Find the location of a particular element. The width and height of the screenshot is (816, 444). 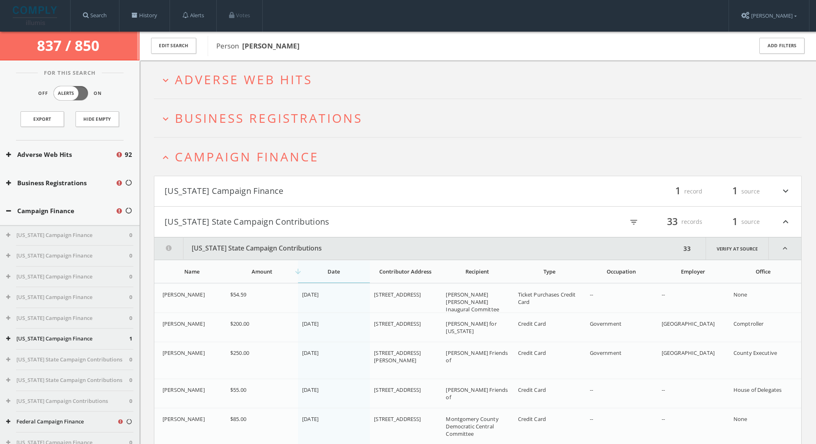

div: Amount is located at coordinates (261, 271).